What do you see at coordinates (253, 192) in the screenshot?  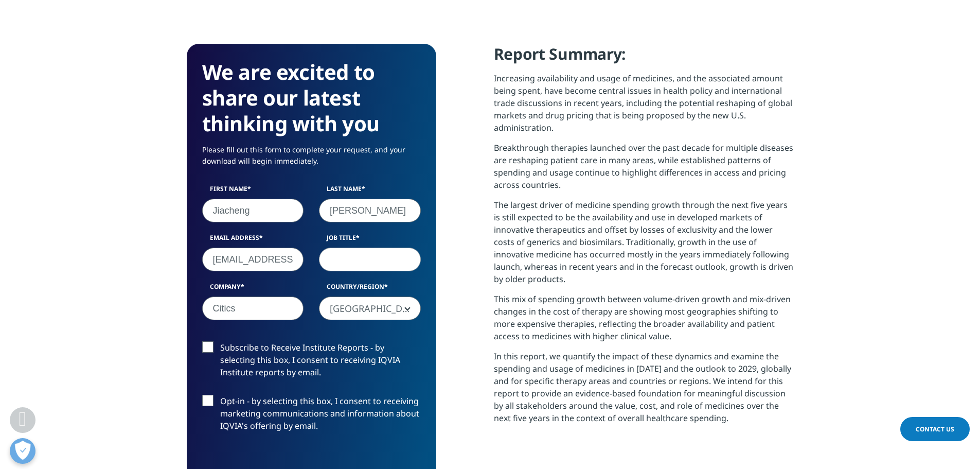 I see `label: First Name` at bounding box center [253, 192].